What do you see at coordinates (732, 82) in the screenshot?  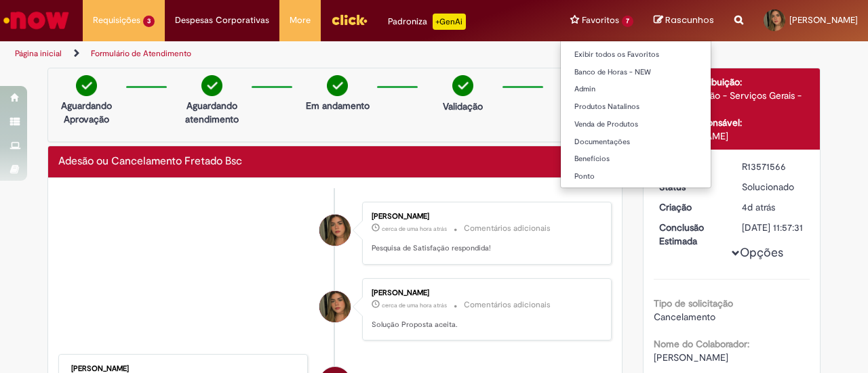 I see `div: Grupo de Atribuição:` at bounding box center [732, 82].